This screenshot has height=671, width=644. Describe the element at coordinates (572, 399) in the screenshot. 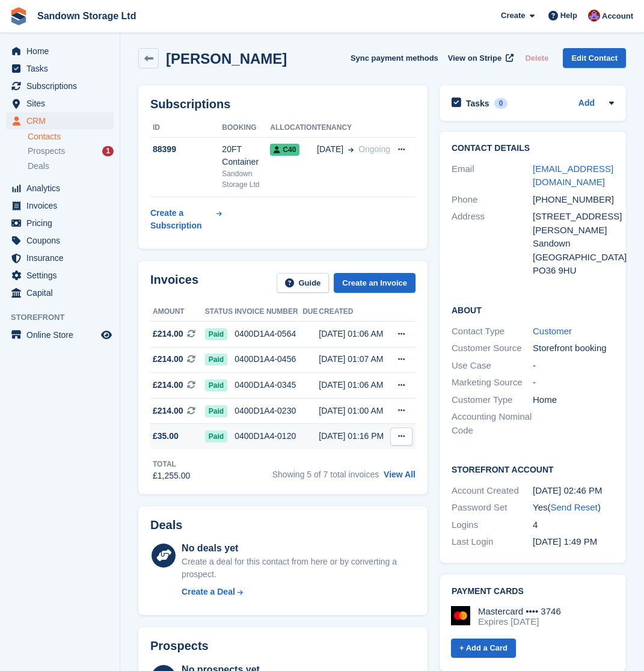

I see `div: Home` at that location.